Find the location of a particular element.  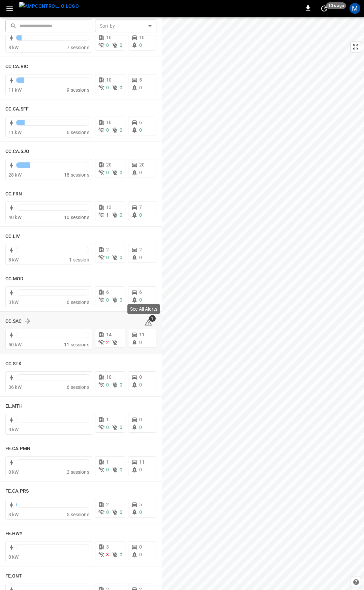

span: 36 kW is located at coordinates (15, 387).